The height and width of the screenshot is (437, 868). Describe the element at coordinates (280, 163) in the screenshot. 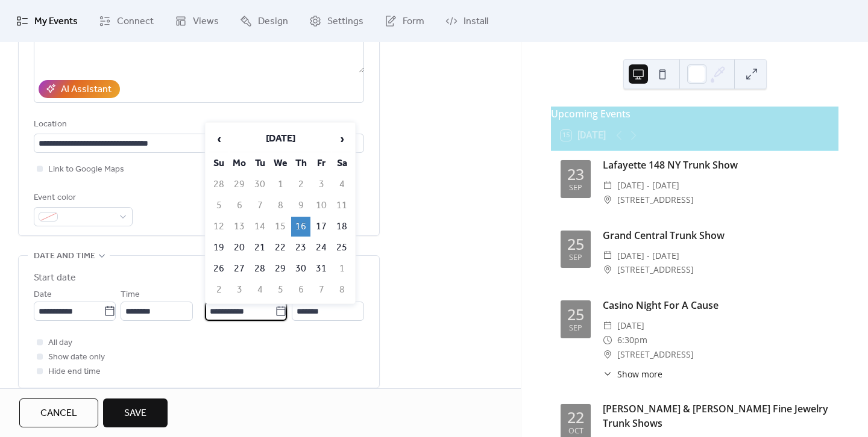

I see `th: We` at that location.